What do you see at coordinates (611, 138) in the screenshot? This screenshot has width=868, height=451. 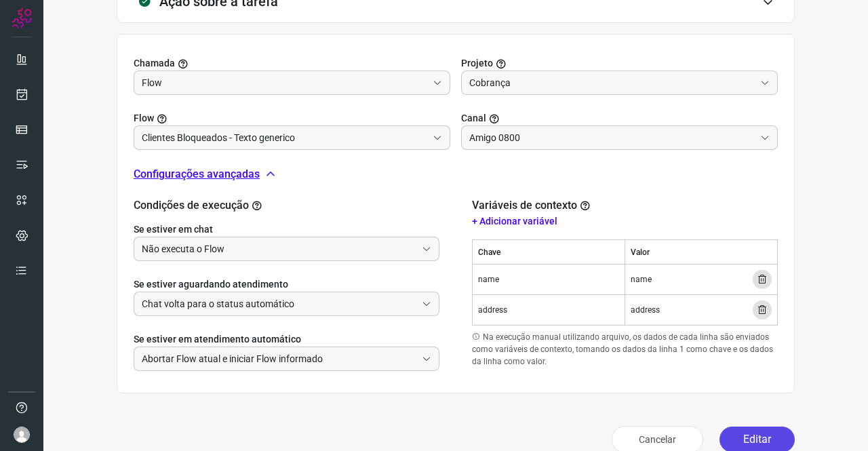 I see `input: Selecione um canal` at bounding box center [611, 138].